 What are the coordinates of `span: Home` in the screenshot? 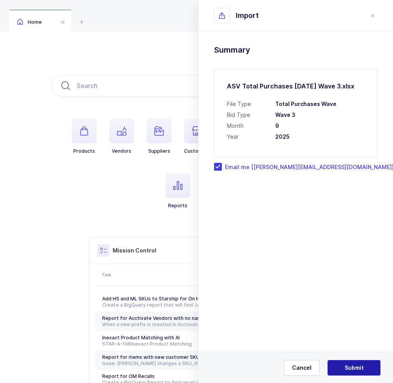 It's located at (29, 22).